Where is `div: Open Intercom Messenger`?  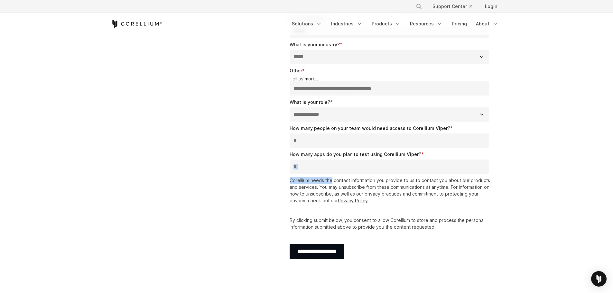
div: Open Intercom Messenger is located at coordinates (598, 279).